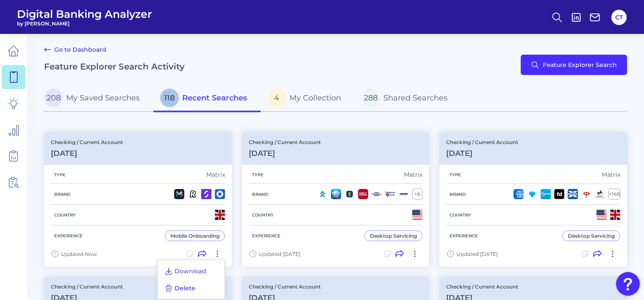  I want to click on a: Go to Dashboard, so click(75, 49).